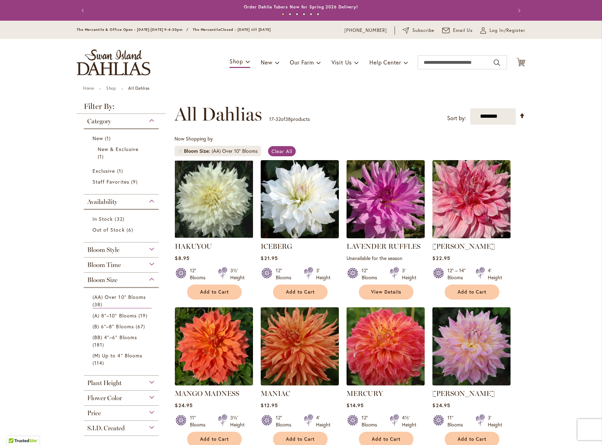  What do you see at coordinates (218, 114) in the screenshot?
I see `span: All Dahlias` at bounding box center [218, 114].